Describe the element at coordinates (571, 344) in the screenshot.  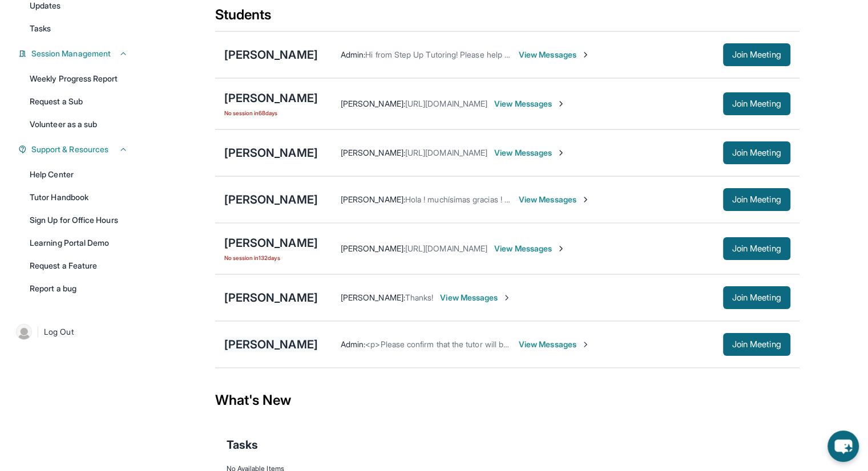
I see `span: <p>Please confirm that the tutor will be able to attend your first assigned meeting time before j...` at that location.